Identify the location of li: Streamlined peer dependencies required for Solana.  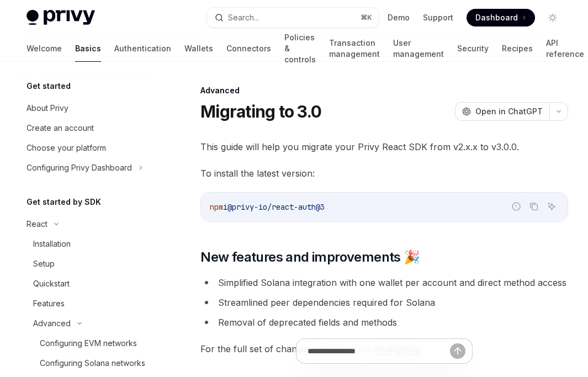
(384, 303).